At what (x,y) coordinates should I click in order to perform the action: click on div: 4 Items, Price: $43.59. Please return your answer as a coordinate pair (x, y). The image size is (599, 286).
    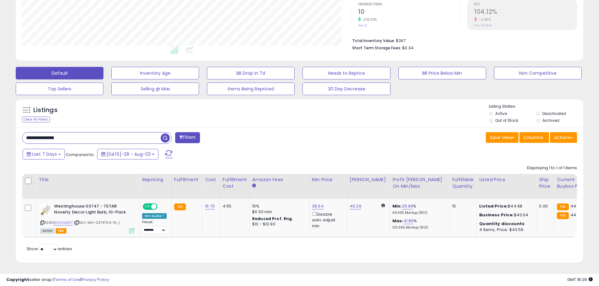
    Looking at the image, I should click on (505, 230).